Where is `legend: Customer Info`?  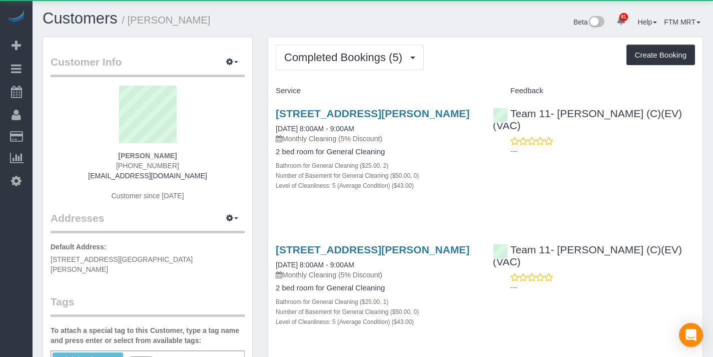 legend: Customer Info is located at coordinates (148, 66).